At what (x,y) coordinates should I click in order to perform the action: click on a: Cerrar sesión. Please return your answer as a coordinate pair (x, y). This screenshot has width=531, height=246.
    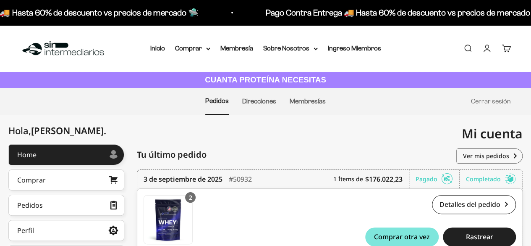
    Looking at the image, I should click on (491, 101).